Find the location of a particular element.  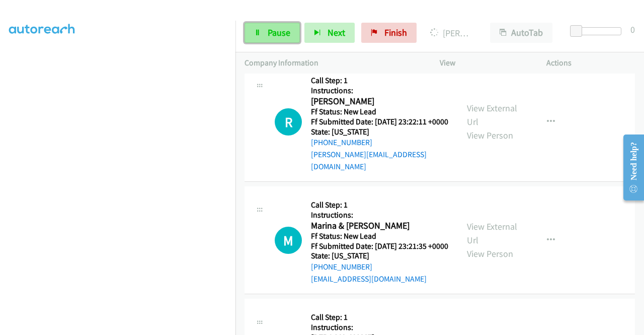

span: Finish is located at coordinates (395, 33).